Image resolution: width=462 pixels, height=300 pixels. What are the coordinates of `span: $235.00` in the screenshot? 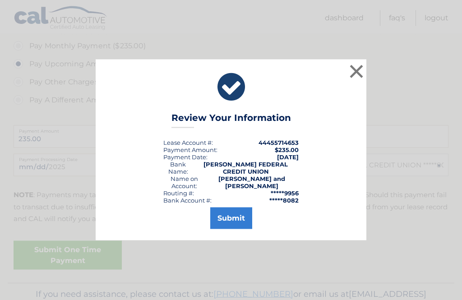 It's located at (287, 150).